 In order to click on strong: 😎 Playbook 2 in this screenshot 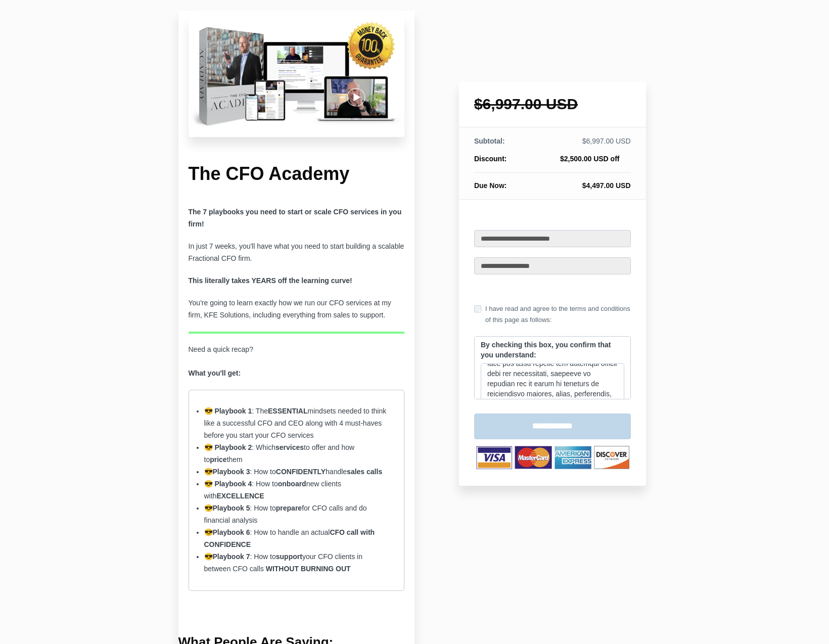, I will do `click(228, 447)`.